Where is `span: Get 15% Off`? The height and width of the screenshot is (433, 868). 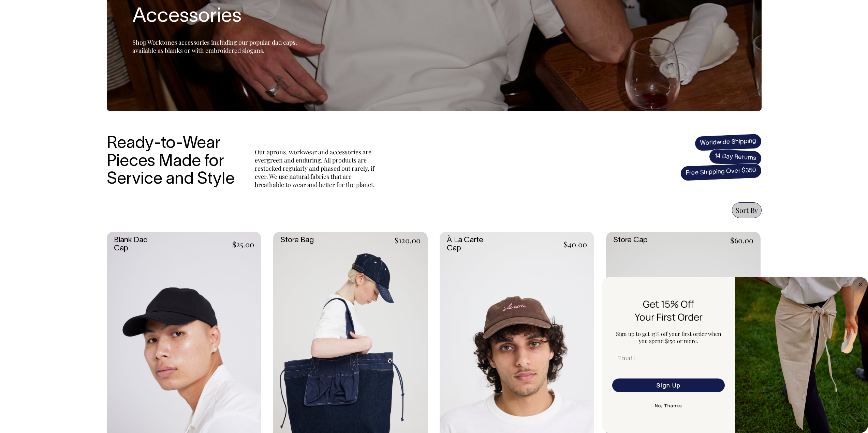 span: Get 15% Off is located at coordinates (668, 304).